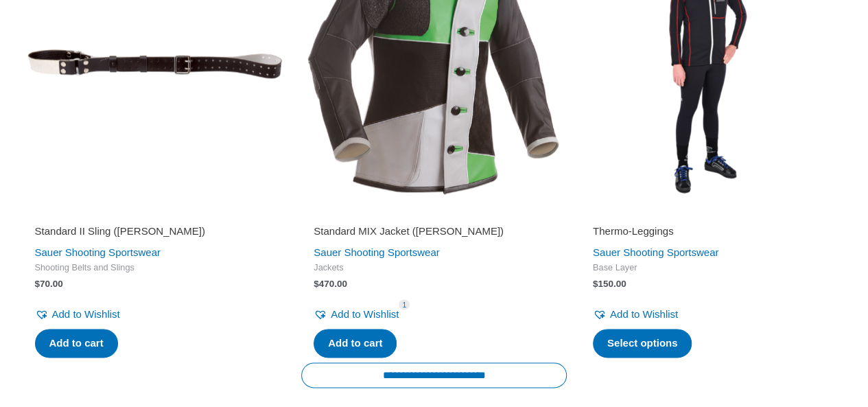 This screenshot has width=868, height=407. Describe the element at coordinates (405, 305) in the screenshot. I see `span: 1` at that location.